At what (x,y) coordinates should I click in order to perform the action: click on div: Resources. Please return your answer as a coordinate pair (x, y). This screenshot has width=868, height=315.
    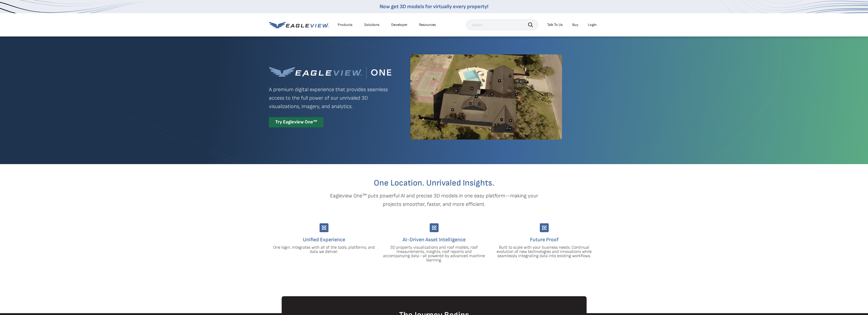
    Looking at the image, I should click on (427, 25).